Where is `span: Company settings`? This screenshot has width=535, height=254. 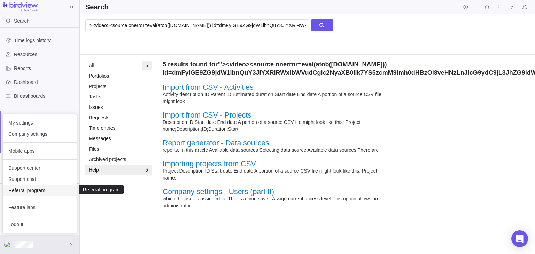 span: Company settings is located at coordinates (40, 134).